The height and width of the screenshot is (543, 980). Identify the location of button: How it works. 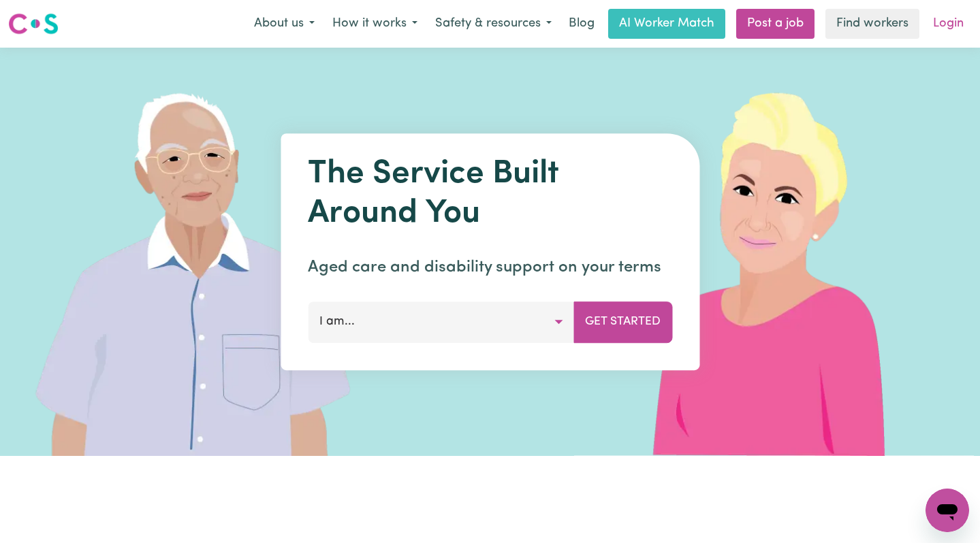
(375, 24).